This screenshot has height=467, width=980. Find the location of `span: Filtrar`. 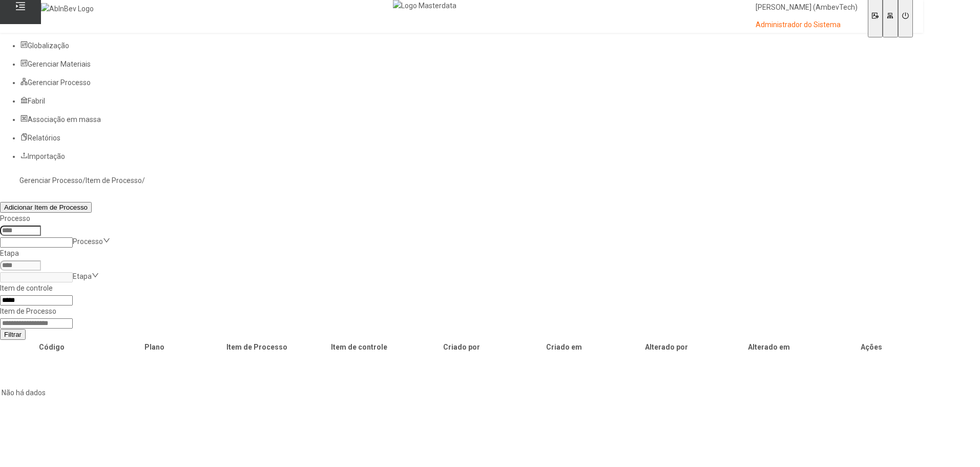

span: Filtrar is located at coordinates (13, 334).